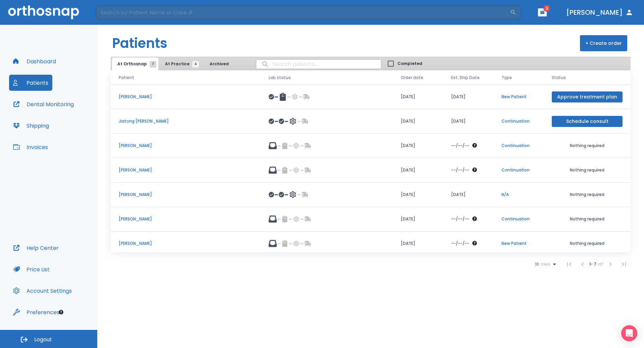 This screenshot has height=348, width=644. Describe the element at coordinates (519, 195) in the screenshot. I see `p: N/A` at that location.